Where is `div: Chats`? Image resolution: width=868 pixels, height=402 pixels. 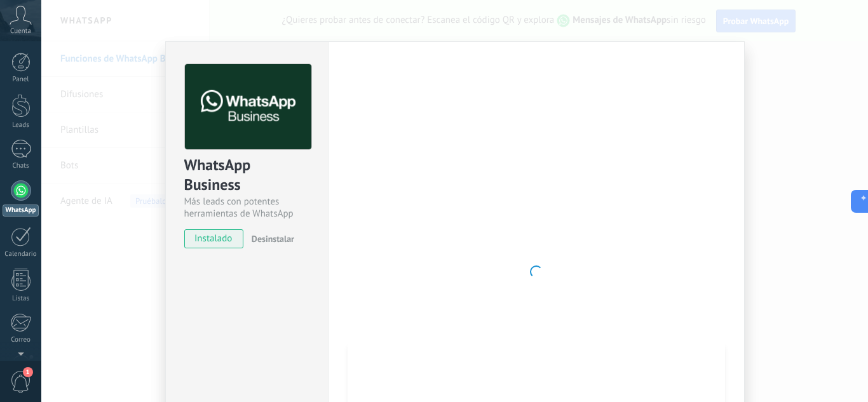 div: Chats is located at coordinates (21, 166).